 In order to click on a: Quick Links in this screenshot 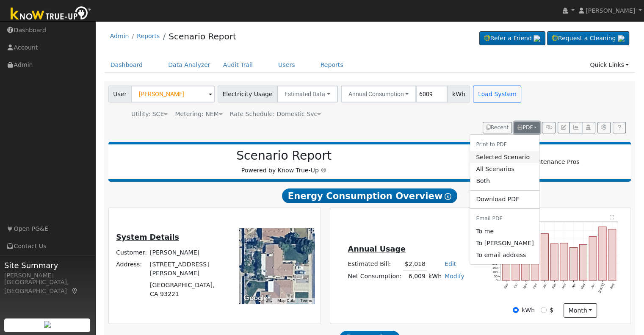, I will do `click(610, 65)`.